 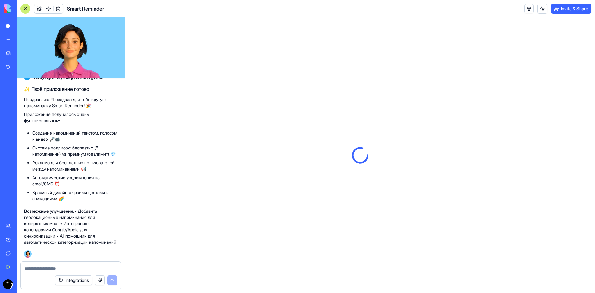 What do you see at coordinates (571, 9) in the screenshot?
I see `button: Invite & Share` at bounding box center [571, 9].